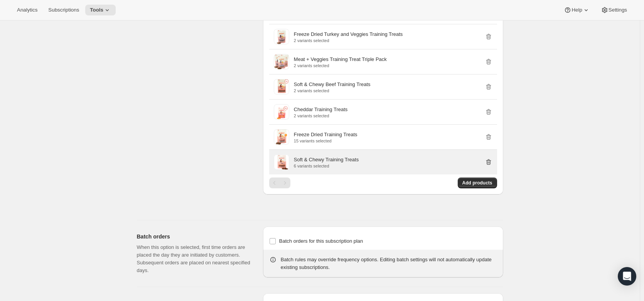 This screenshot has height=301, width=644. I want to click on p: Cheddar Training Treats, so click(321, 110).